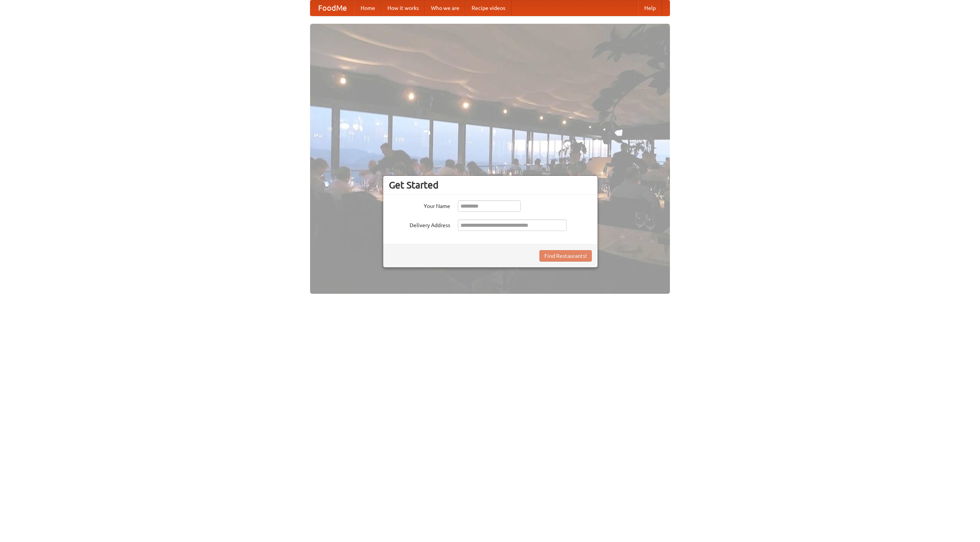  I want to click on a: Who we are, so click(445, 8).